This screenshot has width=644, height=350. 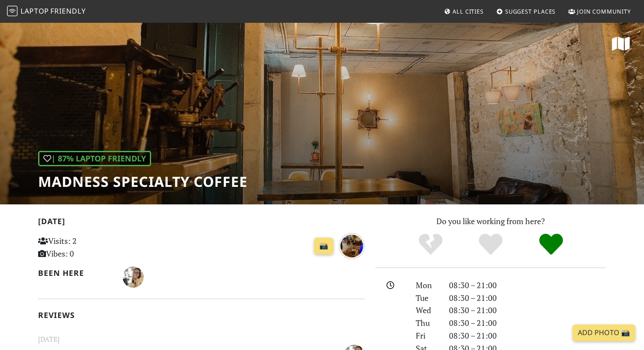 I want to click on div: Fri, so click(x=427, y=335).